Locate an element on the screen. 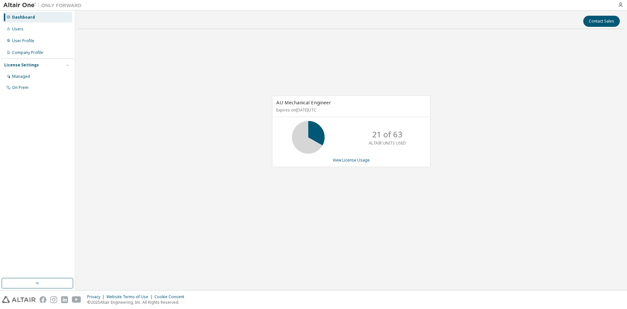  div: Dashboard is located at coordinates (24, 17).